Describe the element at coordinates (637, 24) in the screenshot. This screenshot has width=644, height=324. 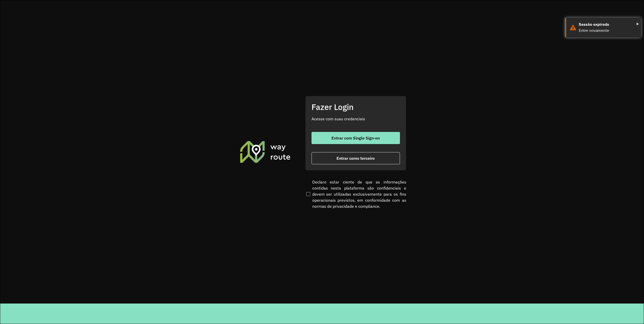
I see `button: Close` at that location.